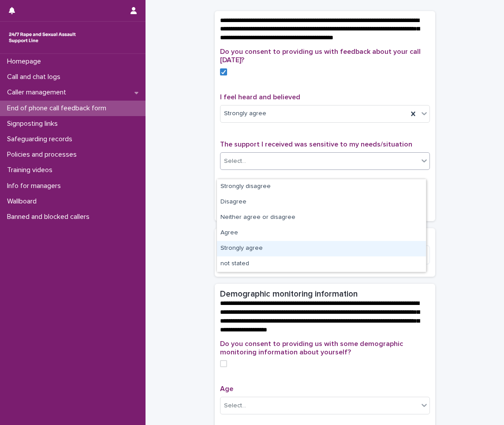  What do you see at coordinates (322, 264) in the screenshot?
I see `div: not stated` at bounding box center [322, 264].